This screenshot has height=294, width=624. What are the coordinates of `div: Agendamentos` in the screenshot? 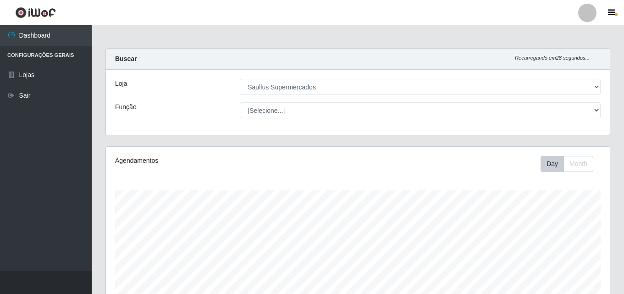 It's located at (212, 160).